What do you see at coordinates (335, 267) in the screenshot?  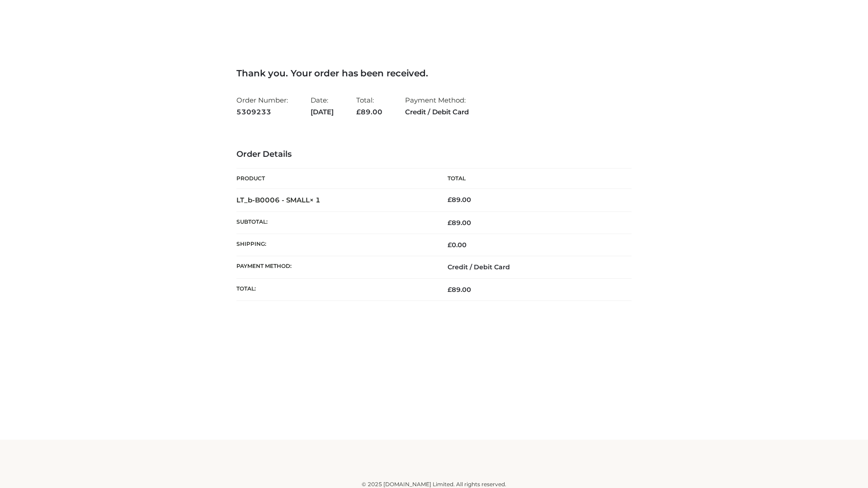 I see `th: Payment method:` at bounding box center [335, 267].